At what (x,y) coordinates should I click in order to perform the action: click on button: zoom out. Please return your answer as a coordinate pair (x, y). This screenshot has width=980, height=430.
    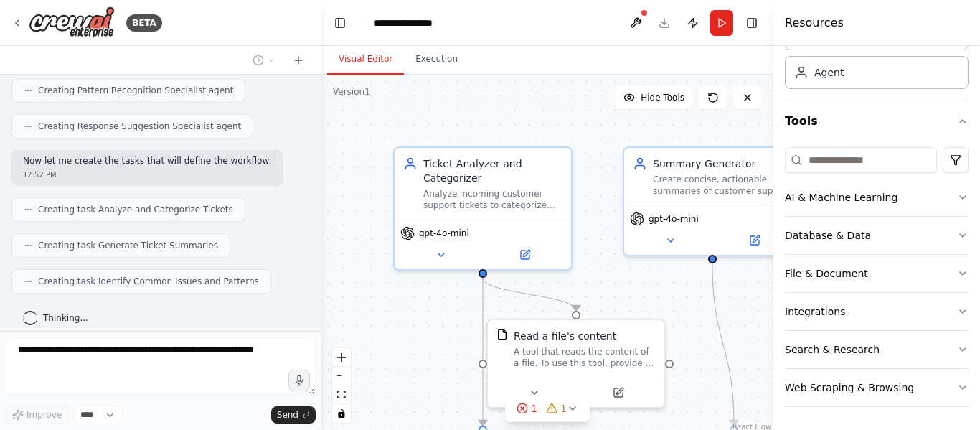
    Looking at the image, I should click on (342, 376).